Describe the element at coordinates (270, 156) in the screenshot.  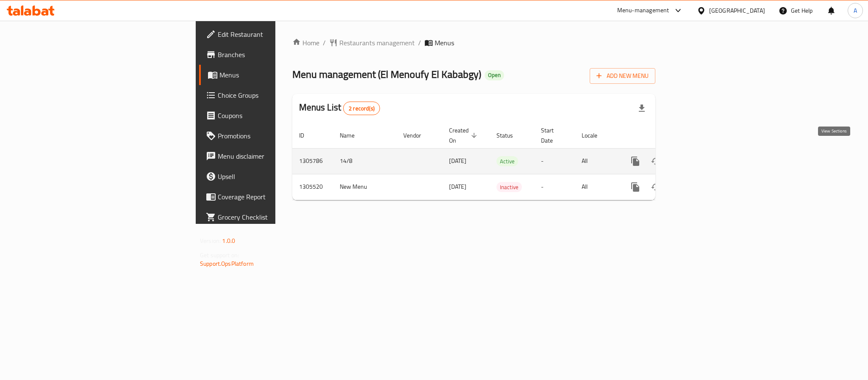
I see `a: Menu disclaimer` at that location.